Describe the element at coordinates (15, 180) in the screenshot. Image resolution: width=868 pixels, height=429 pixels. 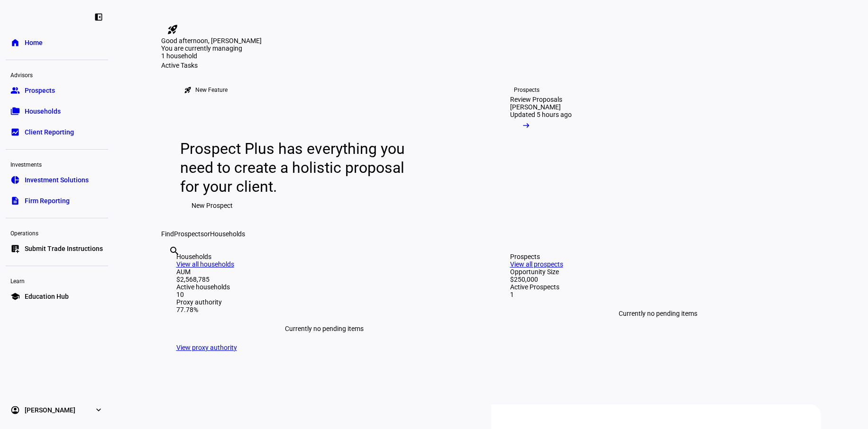
I see `eth-mat-symbol: pie_chart` at that location.